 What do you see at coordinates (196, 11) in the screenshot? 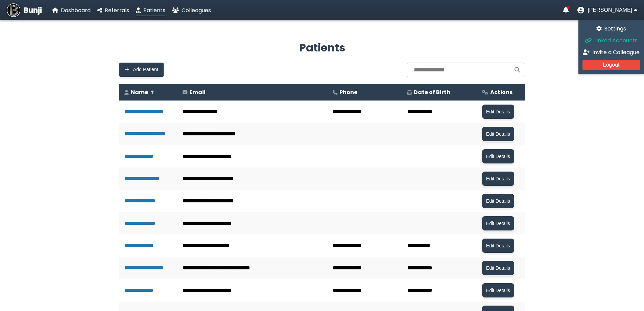
I see `span: Colleagues` at bounding box center [196, 11].